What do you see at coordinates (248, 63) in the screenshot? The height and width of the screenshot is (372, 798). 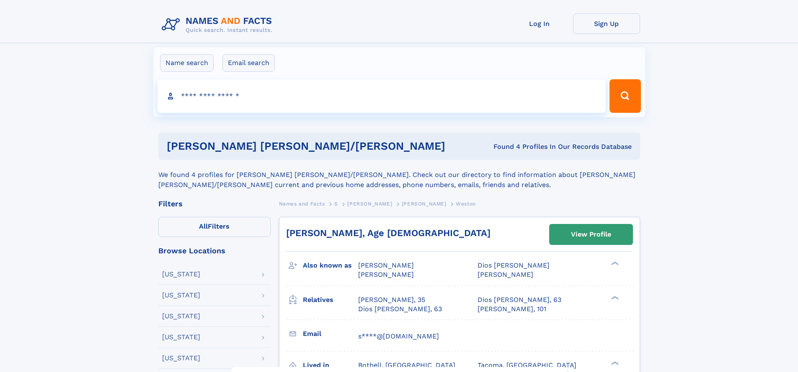 I see `label: Email search` at bounding box center [248, 63].